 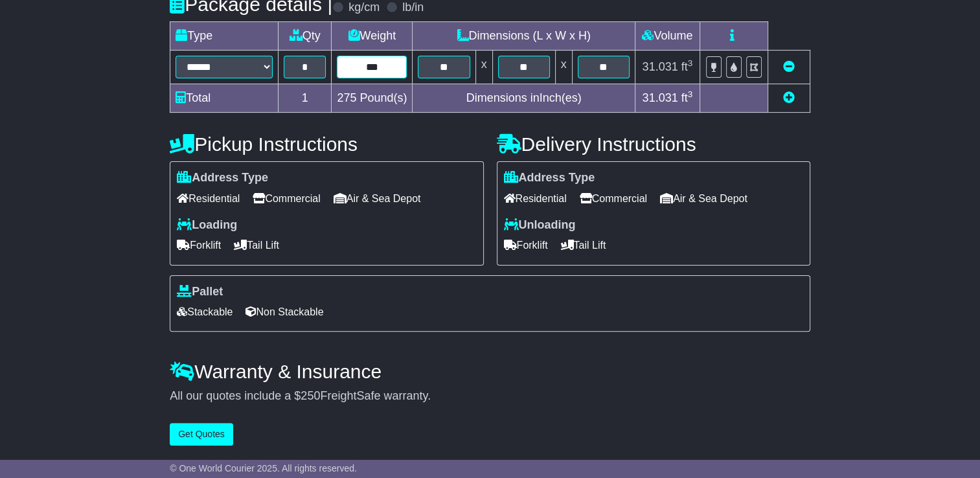 I want to click on span: Non Stackable, so click(x=284, y=312).